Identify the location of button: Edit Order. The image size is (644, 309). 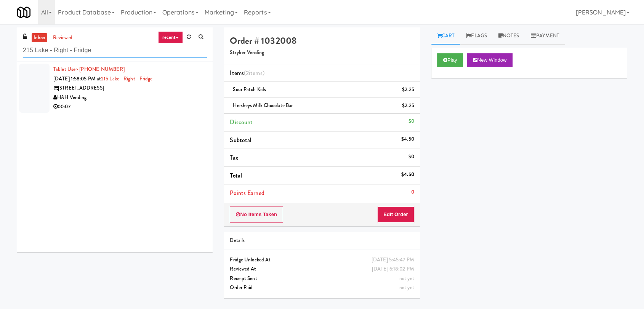
(395, 214).